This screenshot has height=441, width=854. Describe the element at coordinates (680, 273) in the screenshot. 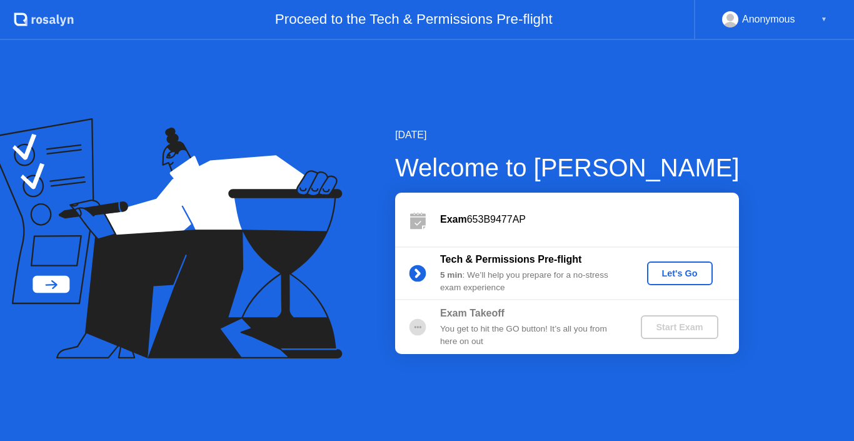

I see `div: Let's Go` at that location.